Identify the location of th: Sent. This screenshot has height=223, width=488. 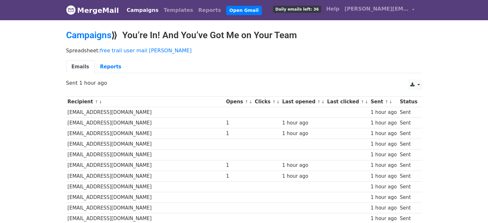
(384, 102).